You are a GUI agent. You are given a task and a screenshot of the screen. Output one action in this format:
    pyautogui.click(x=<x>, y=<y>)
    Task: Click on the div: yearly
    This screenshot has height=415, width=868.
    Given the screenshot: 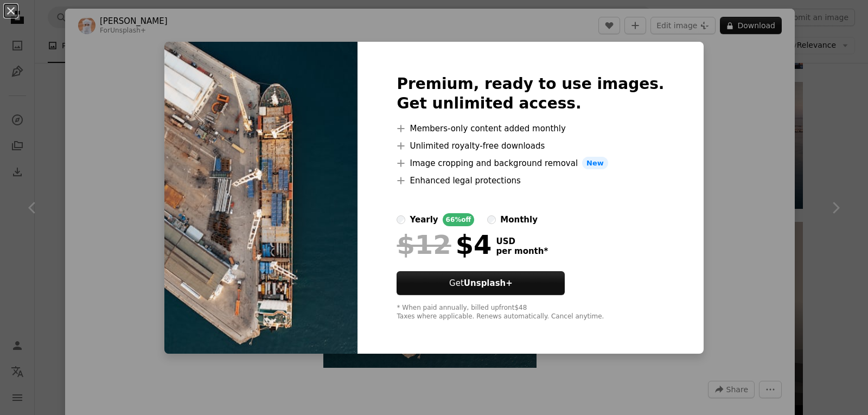 What is the action you would take?
    pyautogui.click(x=424, y=219)
    